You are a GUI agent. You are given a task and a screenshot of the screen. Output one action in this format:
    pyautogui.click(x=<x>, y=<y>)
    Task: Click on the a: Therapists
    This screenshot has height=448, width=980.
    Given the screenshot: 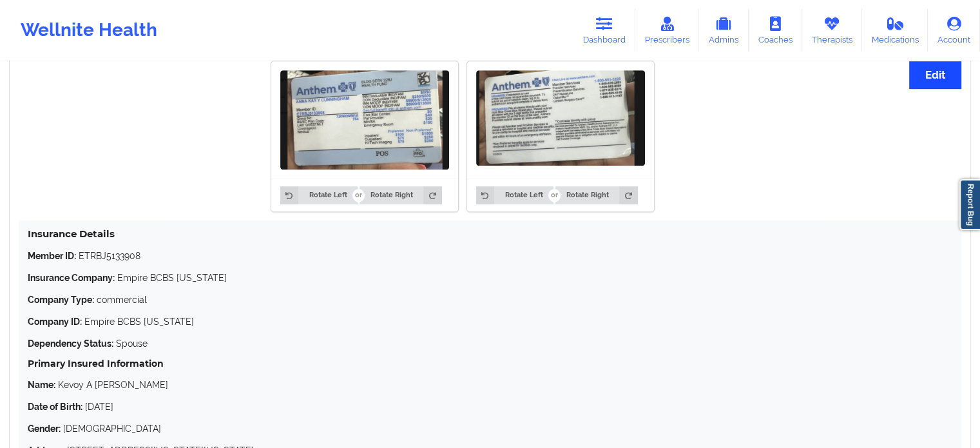 What is the action you would take?
    pyautogui.click(x=832, y=30)
    